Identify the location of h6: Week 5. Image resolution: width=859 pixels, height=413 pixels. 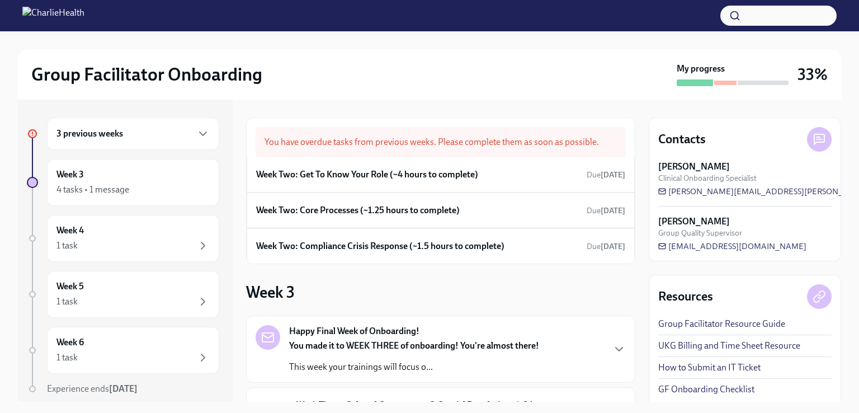
(70, 286).